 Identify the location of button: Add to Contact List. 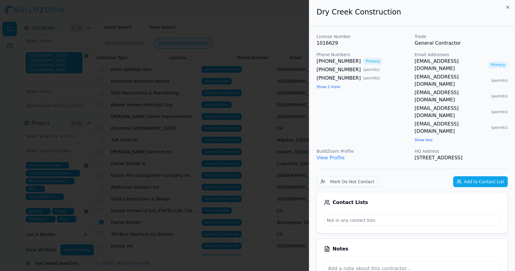
(480, 181).